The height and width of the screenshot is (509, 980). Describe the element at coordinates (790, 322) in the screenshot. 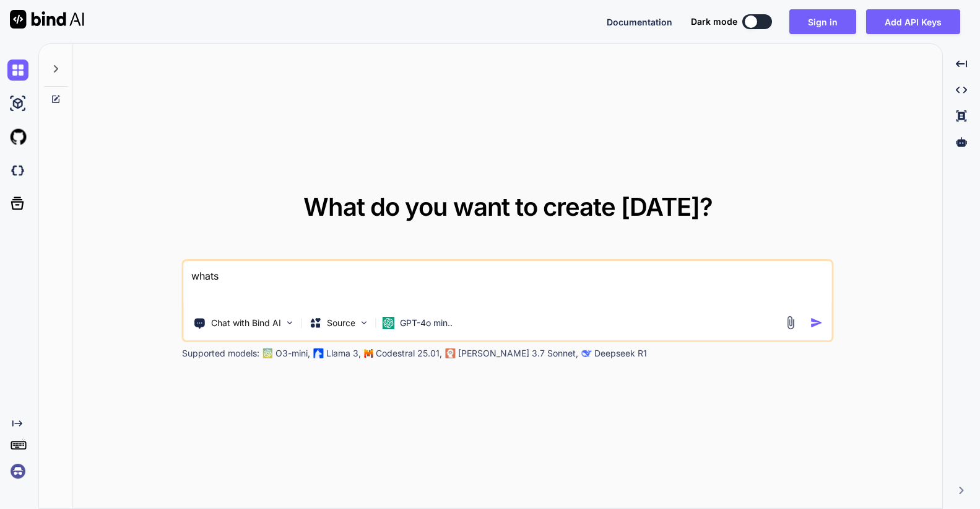

I see `img: attachment` at that location.